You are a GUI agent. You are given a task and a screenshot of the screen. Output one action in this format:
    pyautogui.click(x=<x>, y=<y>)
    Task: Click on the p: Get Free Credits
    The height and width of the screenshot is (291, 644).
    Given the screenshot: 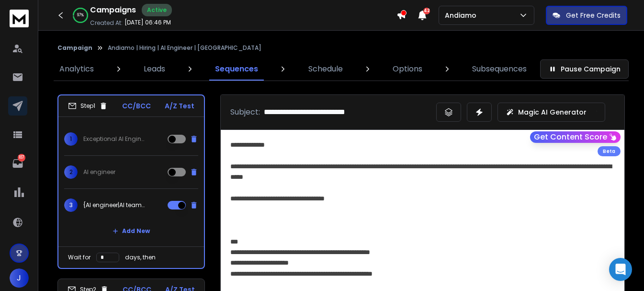 What is the action you would take?
    pyautogui.click(x=594, y=16)
    